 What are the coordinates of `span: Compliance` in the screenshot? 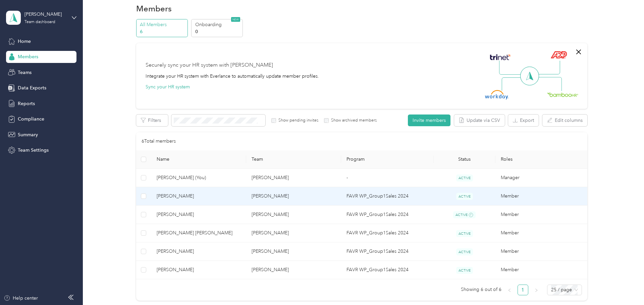 It's located at (31, 119).